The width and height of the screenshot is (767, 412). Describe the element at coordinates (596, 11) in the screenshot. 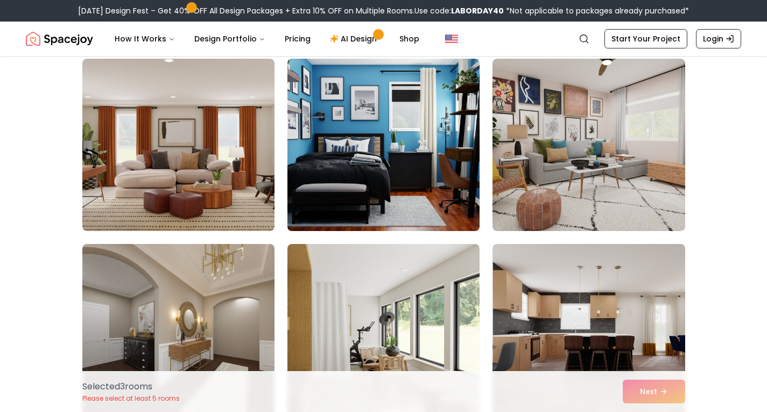

I see `span: *Not applicable to packages already purchased*` at that location.